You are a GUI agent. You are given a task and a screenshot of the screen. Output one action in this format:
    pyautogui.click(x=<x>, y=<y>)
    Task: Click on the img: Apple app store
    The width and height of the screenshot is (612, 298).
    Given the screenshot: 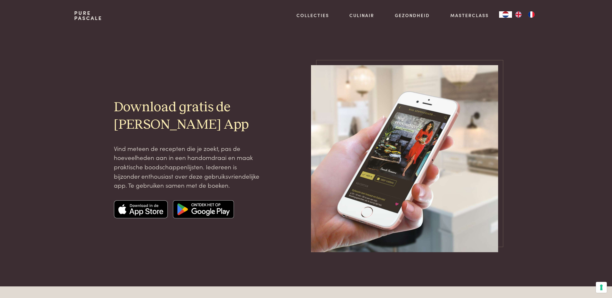 What is the action you would take?
    pyautogui.click(x=141, y=209)
    